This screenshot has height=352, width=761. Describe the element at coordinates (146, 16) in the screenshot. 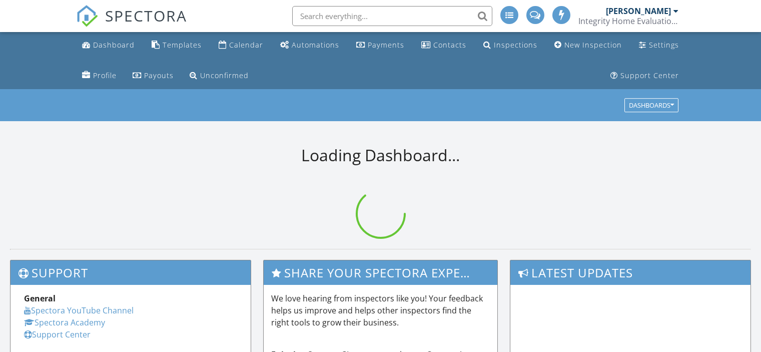

I see `span: SPECTORA` at that location.